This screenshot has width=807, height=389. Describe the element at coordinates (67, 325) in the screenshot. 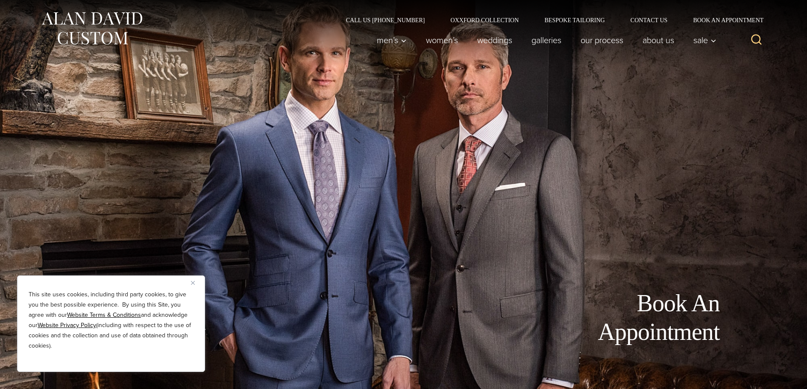

I see `u: Website Privacy Policy` at that location.